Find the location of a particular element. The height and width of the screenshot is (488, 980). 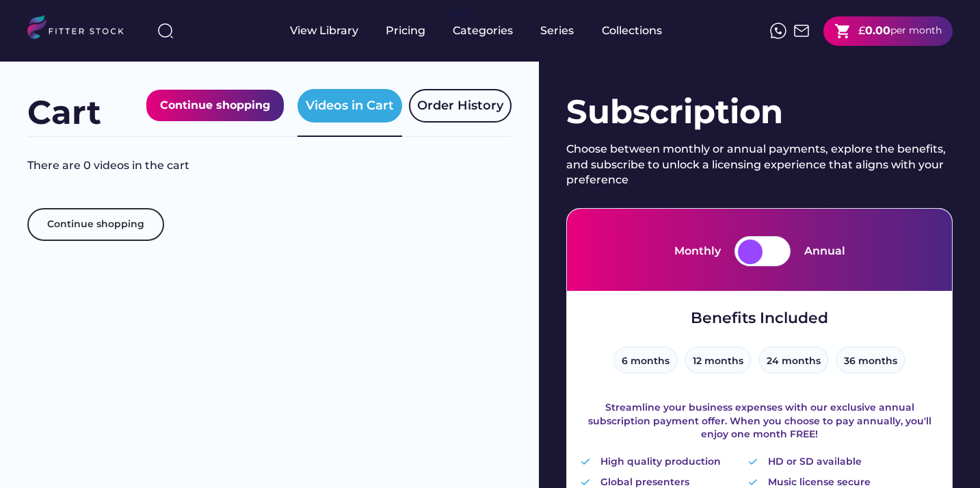

div: Monthly is located at coordinates (698, 251).